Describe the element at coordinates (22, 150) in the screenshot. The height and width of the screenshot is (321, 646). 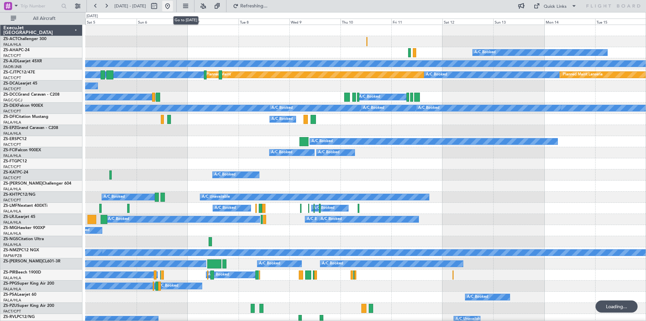
I see `a: ZS-FCIFalcon 900EX` at that location.